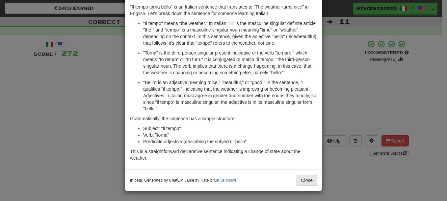 This screenshot has height=201, width=447. Describe the element at coordinates (183, 181) in the screenshot. I see `small: In beta. Generated by ChatGPT. Like it? Hate it? !` at that location.